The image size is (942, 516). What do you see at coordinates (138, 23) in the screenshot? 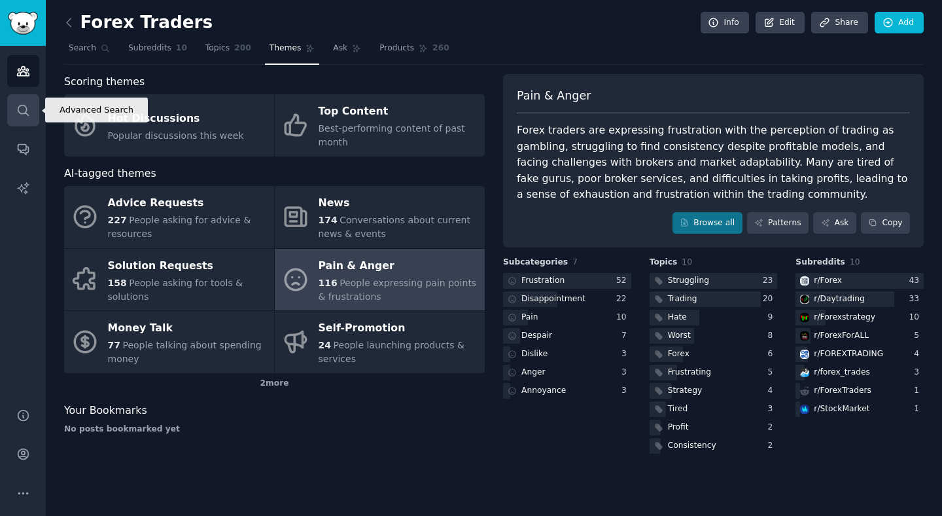
I see `h2: Forex Traders` at bounding box center [138, 23].